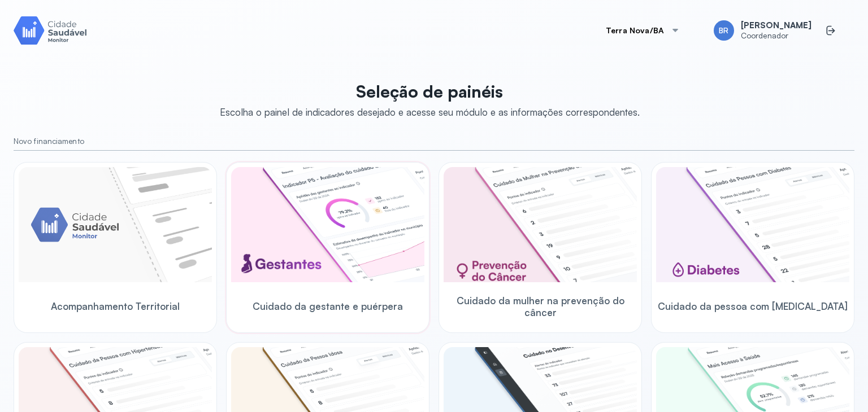 Image resolution: width=868 pixels, height=412 pixels. What do you see at coordinates (753, 225) in the screenshot?
I see `img: diabetics.png` at bounding box center [753, 225].